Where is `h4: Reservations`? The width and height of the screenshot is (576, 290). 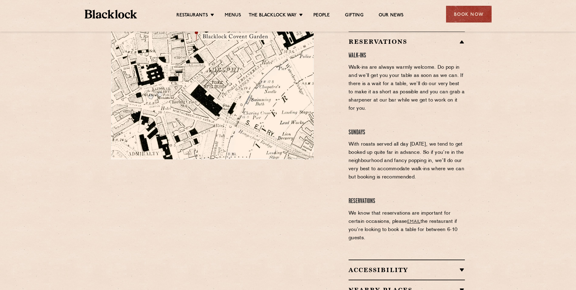
h4: Reservations is located at coordinates (407, 201).